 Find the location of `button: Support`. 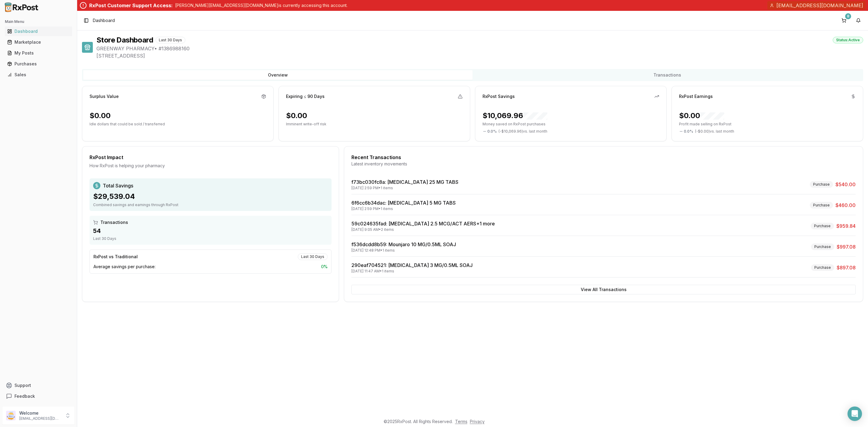

button: Support is located at coordinates (38, 385).